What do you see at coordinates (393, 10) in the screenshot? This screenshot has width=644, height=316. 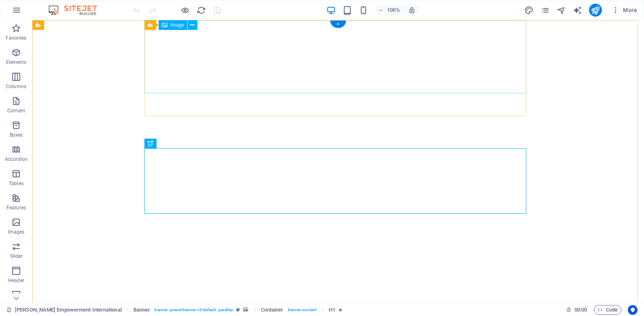 I see `h6: 100%` at bounding box center [393, 10].